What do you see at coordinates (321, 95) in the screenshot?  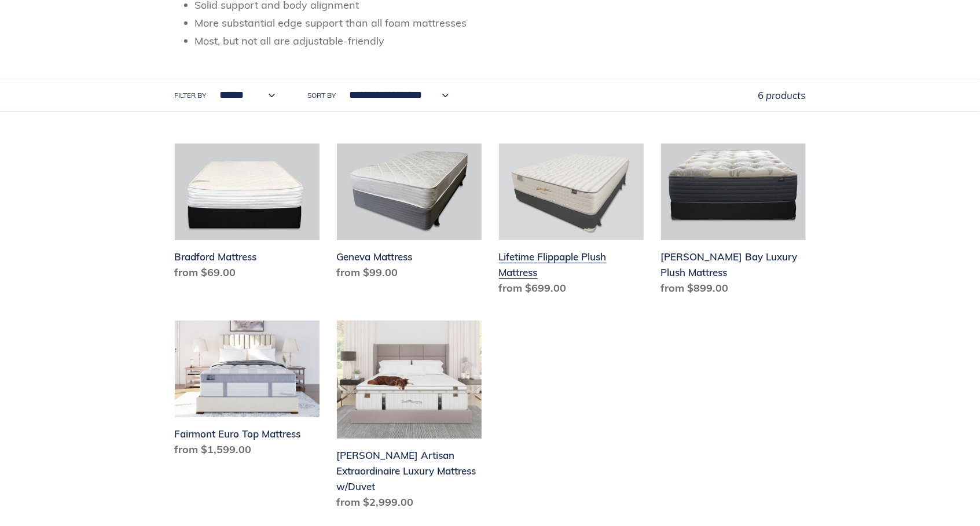 I see `label: Sort by` at bounding box center [321, 95].